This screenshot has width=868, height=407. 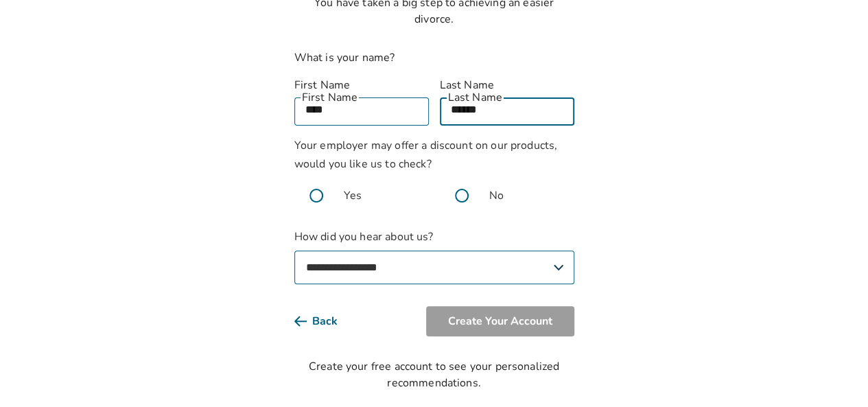 What do you see at coordinates (361, 85) in the screenshot?
I see `label: First Name` at bounding box center [361, 85].